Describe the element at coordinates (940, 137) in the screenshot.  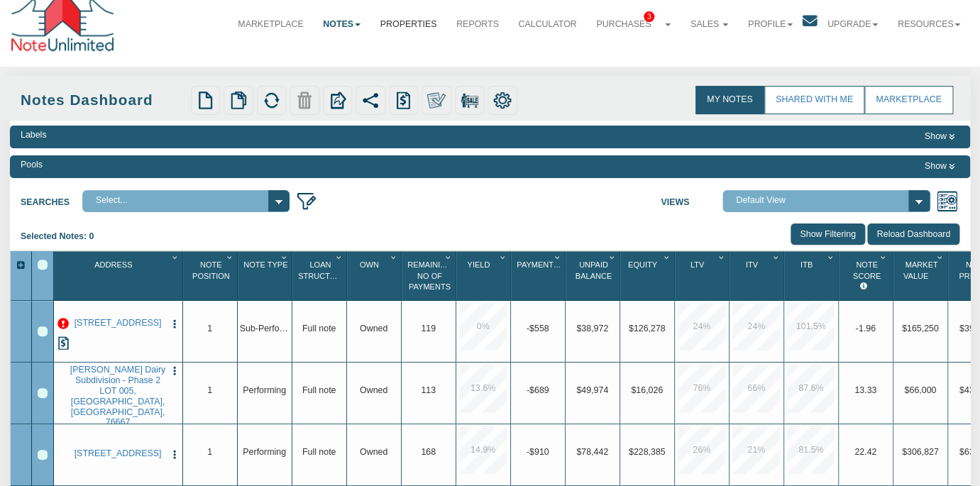
I see `button: Show` at that location.